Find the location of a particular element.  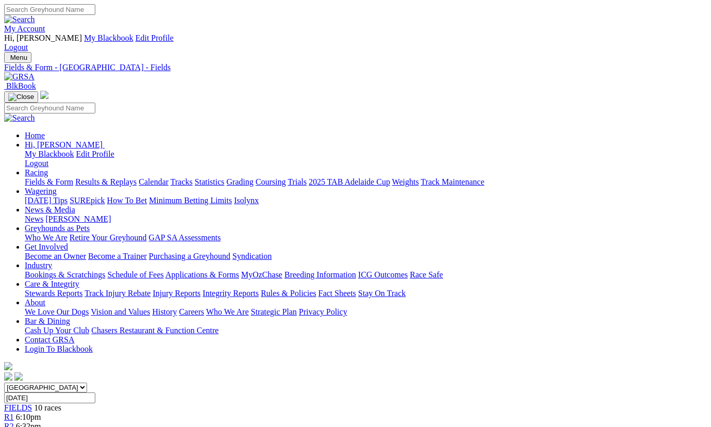

span: FIELDS is located at coordinates (18, 407).